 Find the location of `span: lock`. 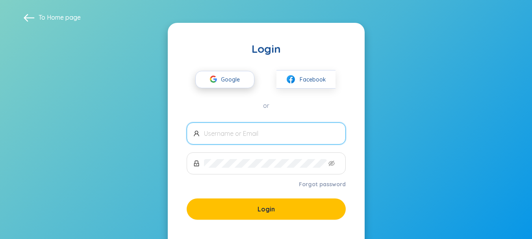

span: lock is located at coordinates (197, 163).